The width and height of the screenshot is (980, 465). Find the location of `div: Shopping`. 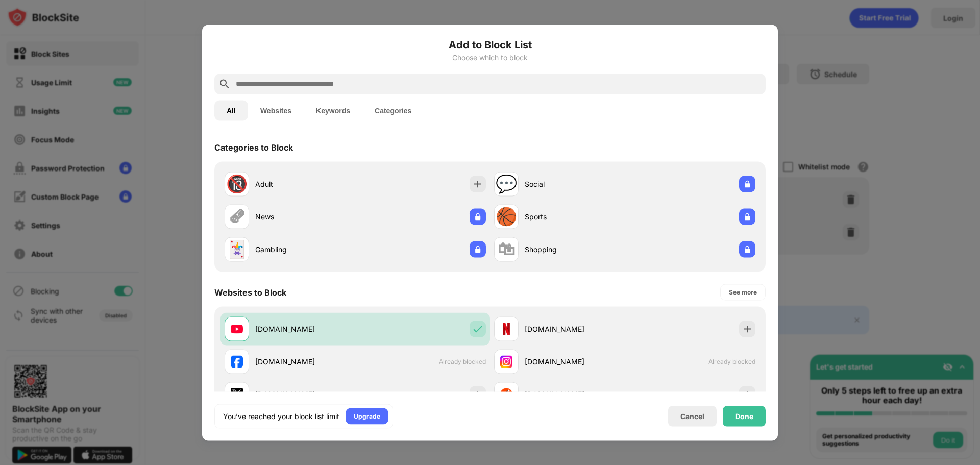

div: Shopping is located at coordinates (575, 249).